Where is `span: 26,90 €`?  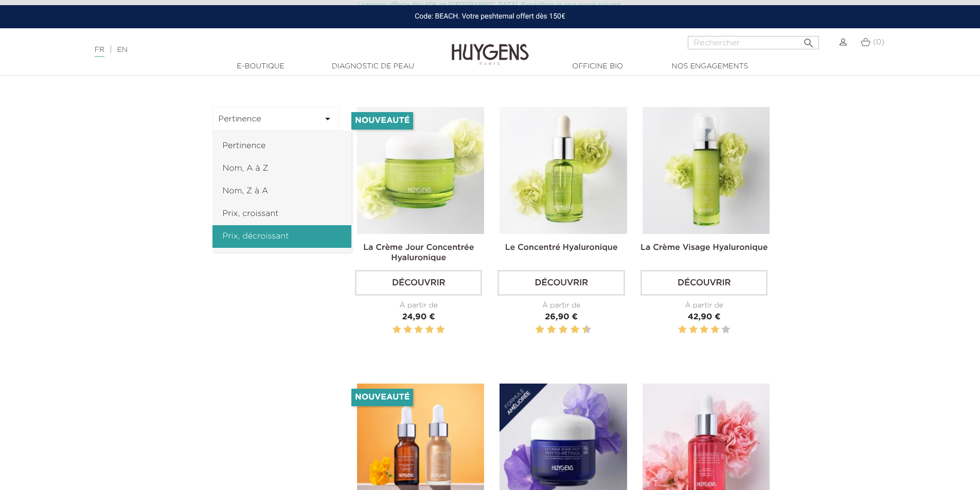
span: 26,90 € is located at coordinates (562, 317).